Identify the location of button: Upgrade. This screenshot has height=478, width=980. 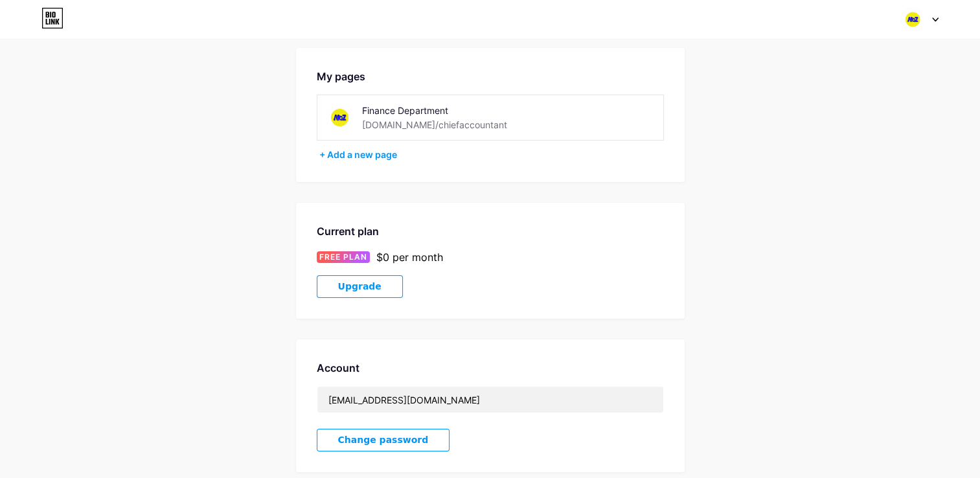
(359, 286).